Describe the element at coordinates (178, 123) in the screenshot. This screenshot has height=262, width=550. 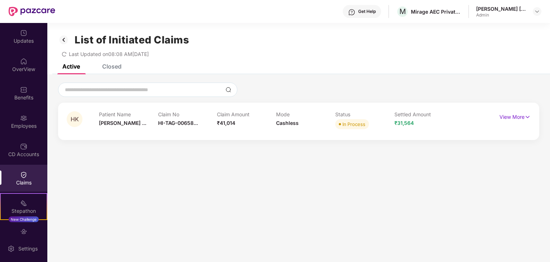
I see `span: HI-TAG-00658...` at that location.